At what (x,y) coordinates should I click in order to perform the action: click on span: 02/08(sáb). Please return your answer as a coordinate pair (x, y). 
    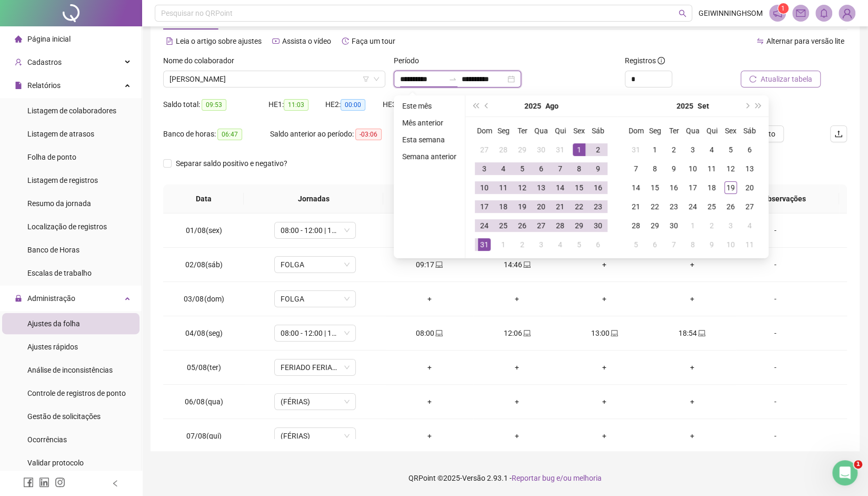
    Looking at the image, I should click on (203, 264).